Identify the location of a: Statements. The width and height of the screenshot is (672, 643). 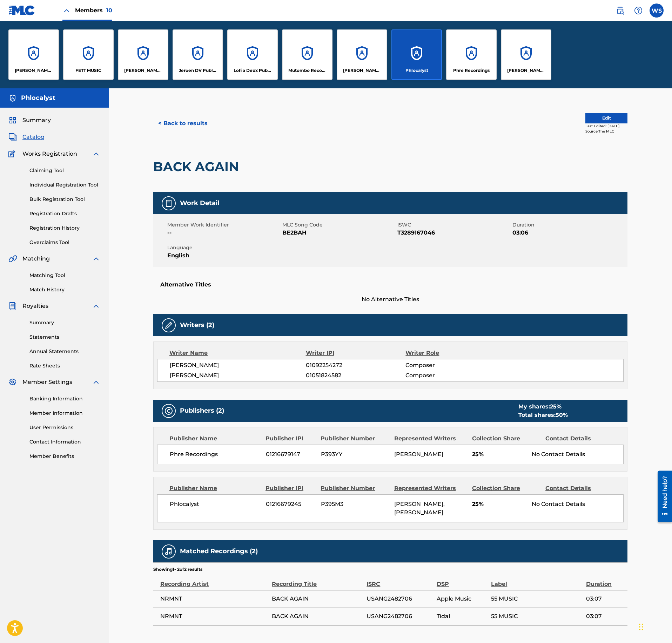
(65, 337).